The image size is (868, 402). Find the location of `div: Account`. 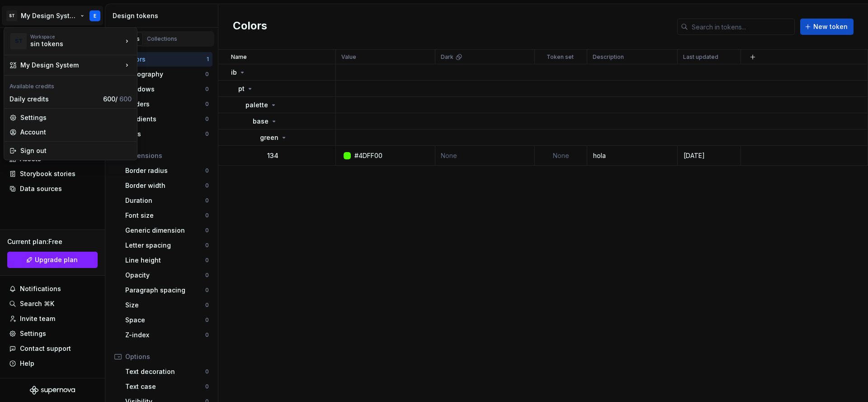

div: Account is located at coordinates (76, 132).